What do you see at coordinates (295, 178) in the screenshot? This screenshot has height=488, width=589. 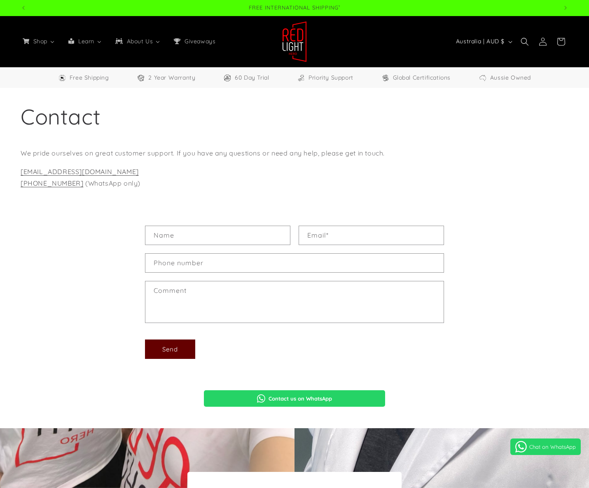 I see `p: (WhatsApp only)` at bounding box center [295, 178].